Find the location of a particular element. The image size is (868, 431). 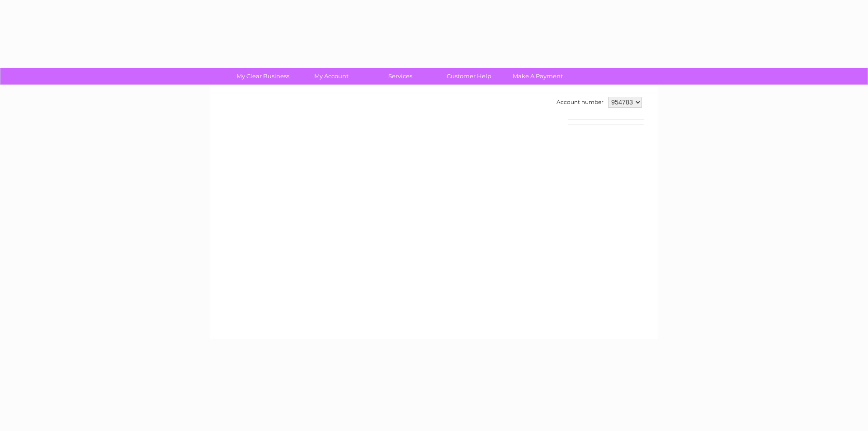

a: My Clear Business is located at coordinates (263, 76).